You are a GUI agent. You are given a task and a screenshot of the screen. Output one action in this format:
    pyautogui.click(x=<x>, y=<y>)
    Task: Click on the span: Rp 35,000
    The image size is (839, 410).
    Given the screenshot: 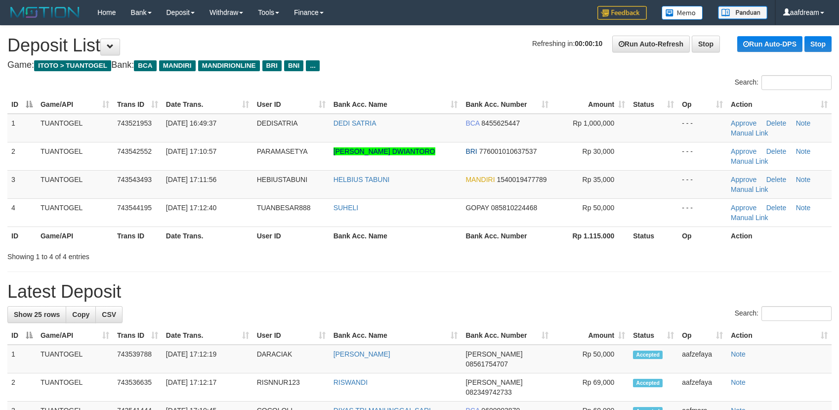 What is the action you would take?
    pyautogui.click(x=599, y=179)
    